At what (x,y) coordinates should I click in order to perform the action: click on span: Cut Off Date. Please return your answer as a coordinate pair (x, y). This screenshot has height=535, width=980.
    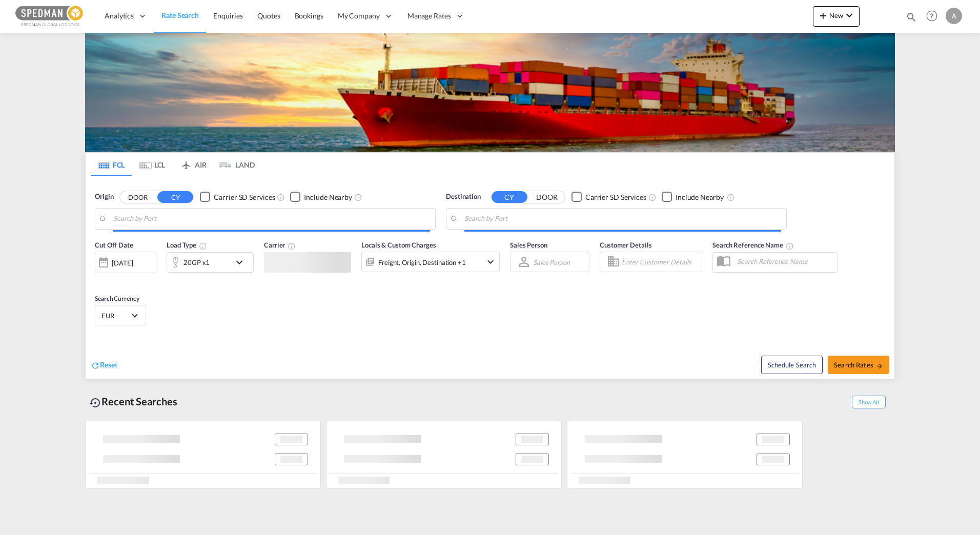
    Looking at the image, I should click on (113, 246).